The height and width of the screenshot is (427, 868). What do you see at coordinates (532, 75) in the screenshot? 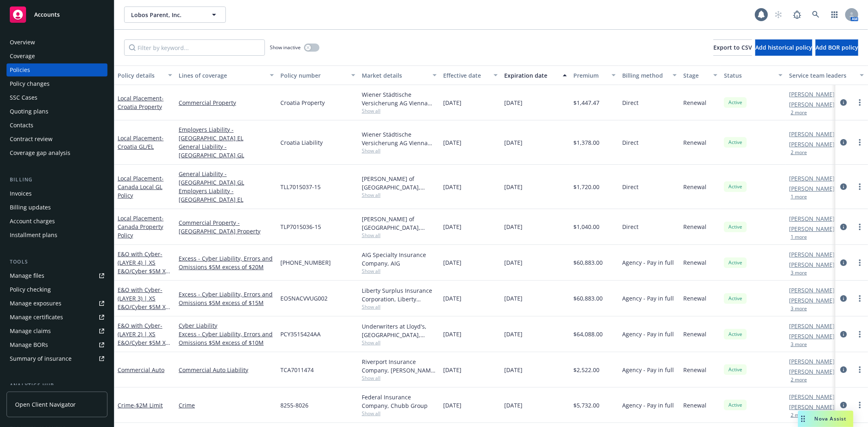
I see `div: Expiration date` at bounding box center [532, 75].